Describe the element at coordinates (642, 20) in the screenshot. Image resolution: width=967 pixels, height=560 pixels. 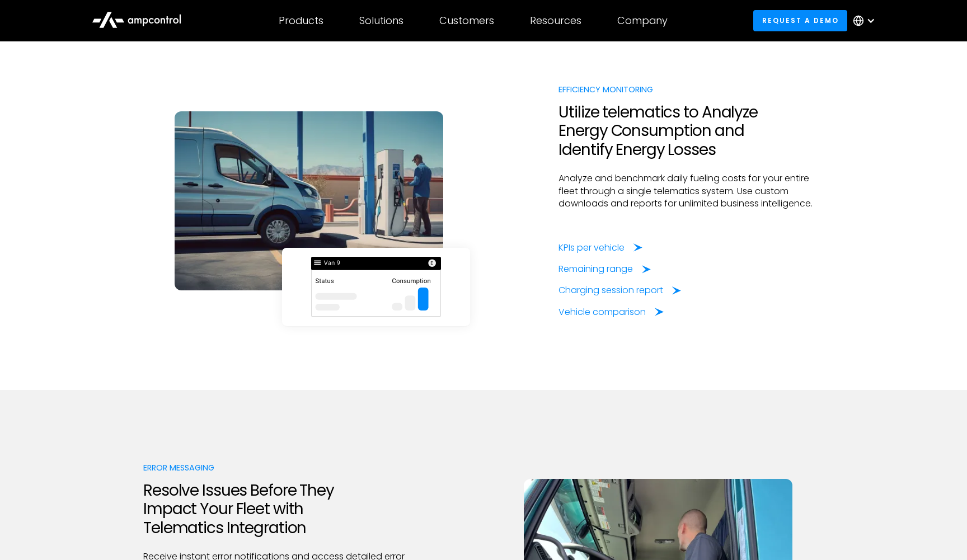
I see `div: Company` at that location.